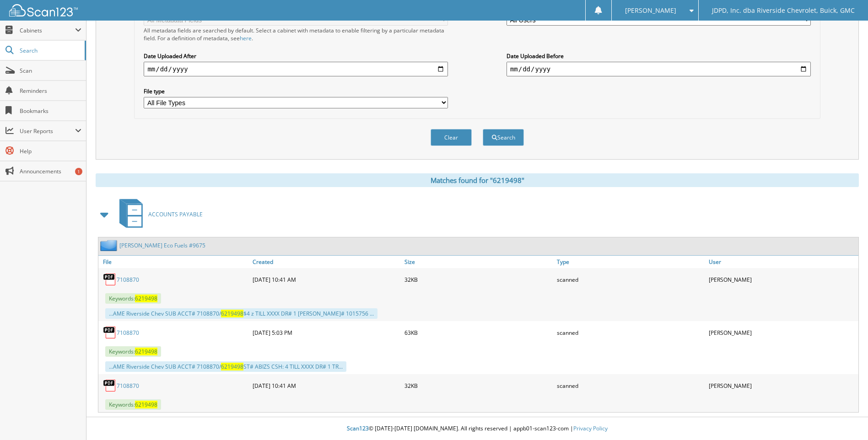 The height and width of the screenshot is (440, 868). I want to click on label: File type, so click(295, 91).